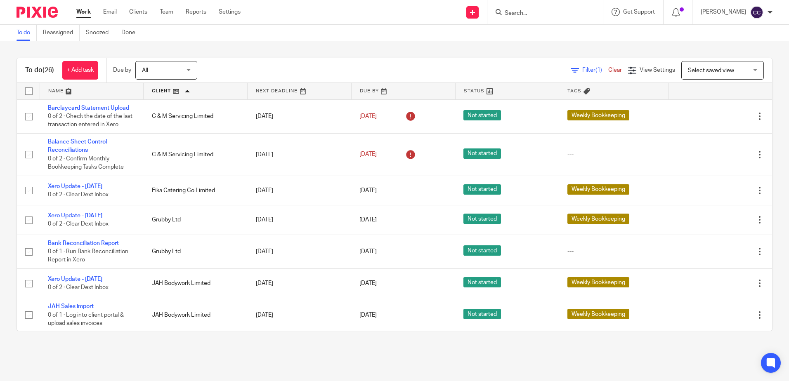  Describe the element at coordinates (145, 71) in the screenshot. I see `span: All` at that location.